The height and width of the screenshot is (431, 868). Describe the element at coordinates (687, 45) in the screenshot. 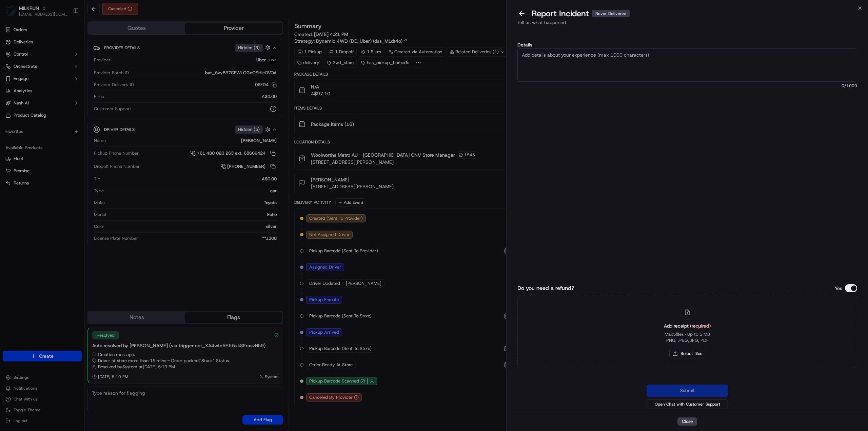

I see `label: Details` at that location.